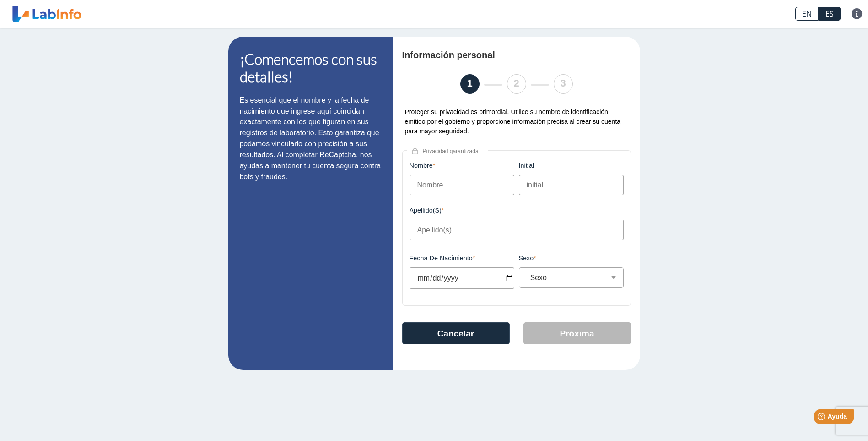  Describe the element at coordinates (571, 166) in the screenshot. I see `label: initial` at that location.